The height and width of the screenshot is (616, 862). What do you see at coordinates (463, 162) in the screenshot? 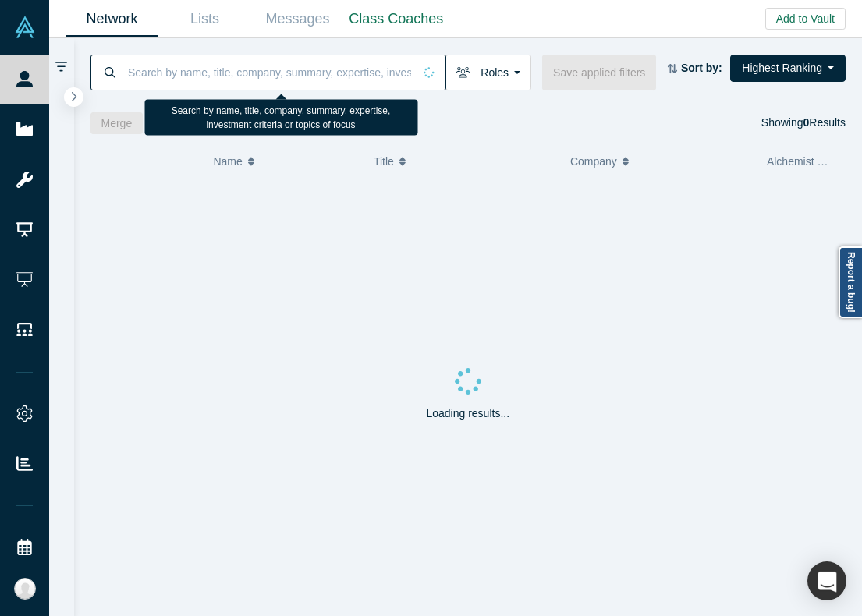
I see `button: Title` at bounding box center [463, 162].